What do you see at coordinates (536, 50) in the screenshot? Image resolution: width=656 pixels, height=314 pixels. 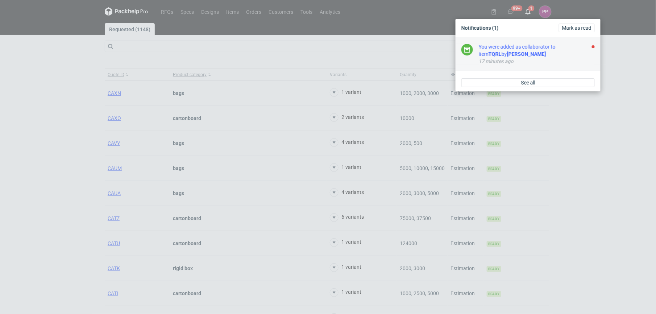 I see `div: You were added as collaborator to item by` at bounding box center [536, 50].